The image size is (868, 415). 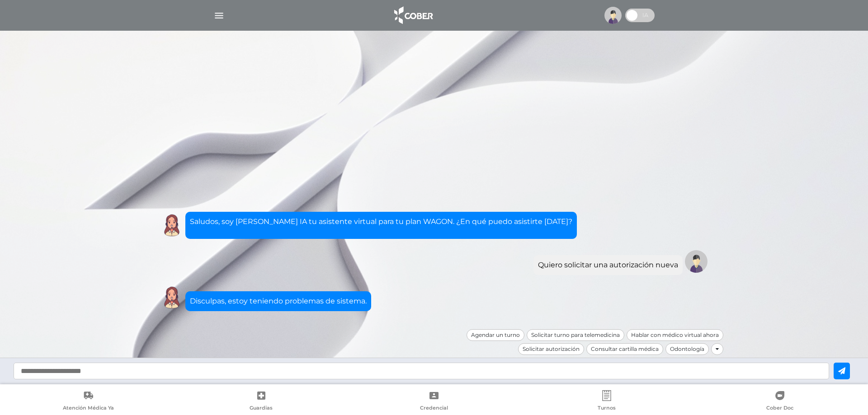 What do you see at coordinates (576, 335) in the screenshot?
I see `div: Solicitar turno para telemedicina` at bounding box center [576, 335].